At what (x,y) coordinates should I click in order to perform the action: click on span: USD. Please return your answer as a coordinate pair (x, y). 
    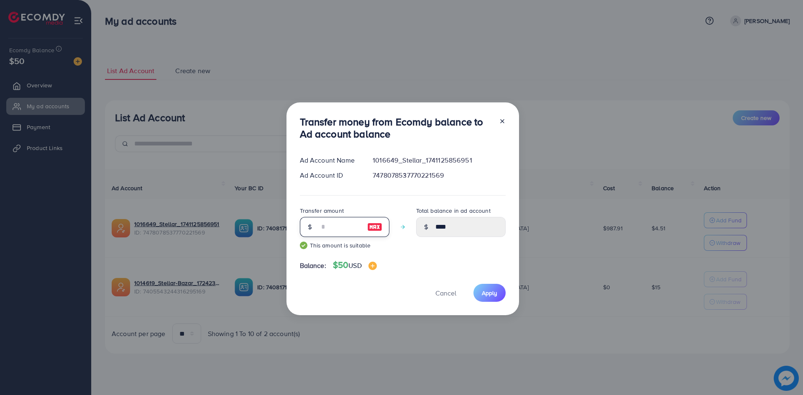
    Looking at the image, I should click on (354, 265).